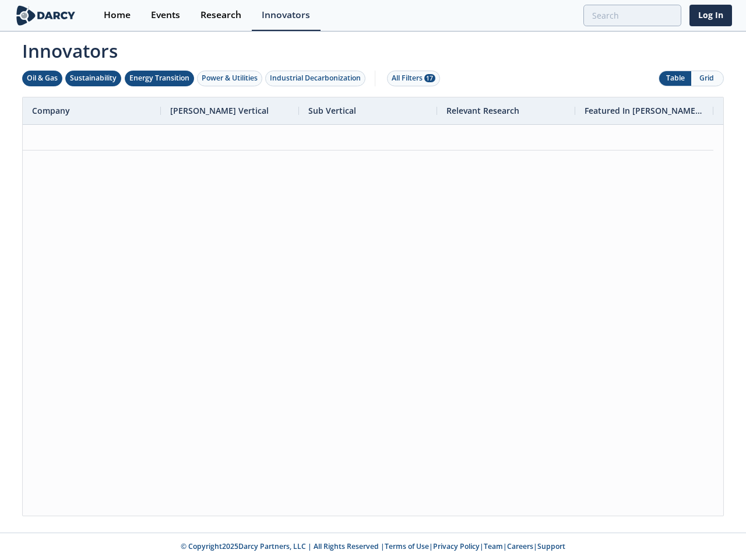 This screenshot has width=746, height=560. Describe the element at coordinates (286, 15) in the screenshot. I see `div: Innovators` at that location.